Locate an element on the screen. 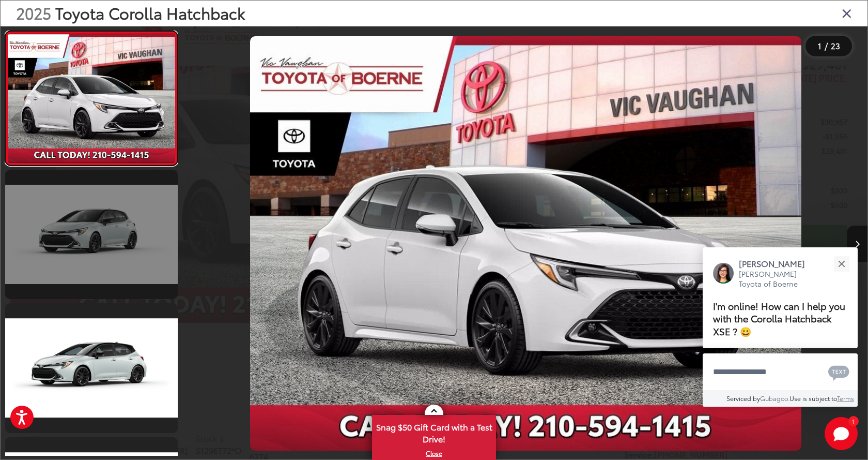 The width and height of the screenshot is (868, 460). button: Chat with SMS is located at coordinates (839, 372).